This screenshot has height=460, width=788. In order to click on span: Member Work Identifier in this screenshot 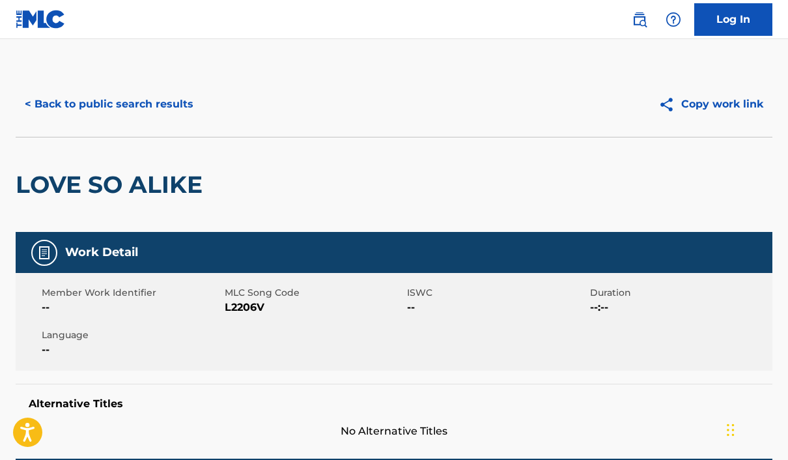, I will do `click(132, 292)`.